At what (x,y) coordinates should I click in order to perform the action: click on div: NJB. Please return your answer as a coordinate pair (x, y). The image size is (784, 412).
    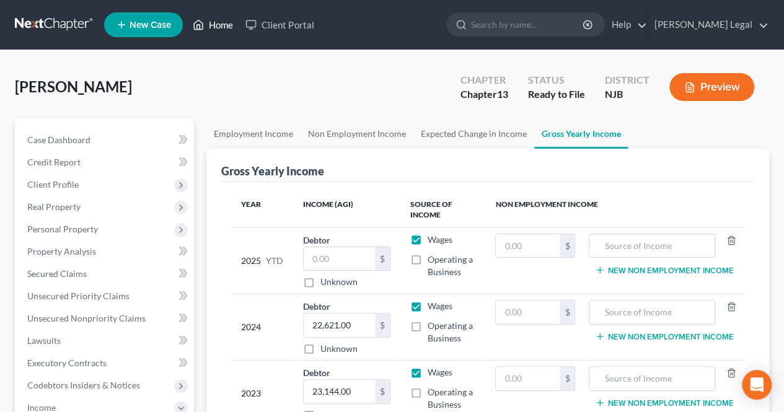
    Looking at the image, I should click on (627, 94).